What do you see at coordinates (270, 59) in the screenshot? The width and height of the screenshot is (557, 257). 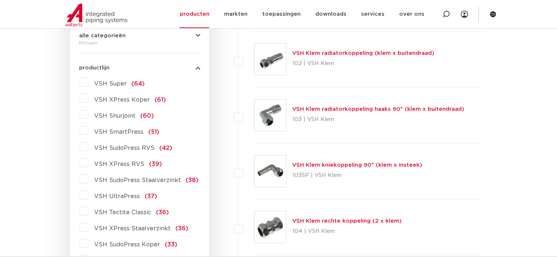 I see `img: Thumbnail for VSH Klem radiatorkoppeling (klem x buitendraad)` at bounding box center [270, 59].